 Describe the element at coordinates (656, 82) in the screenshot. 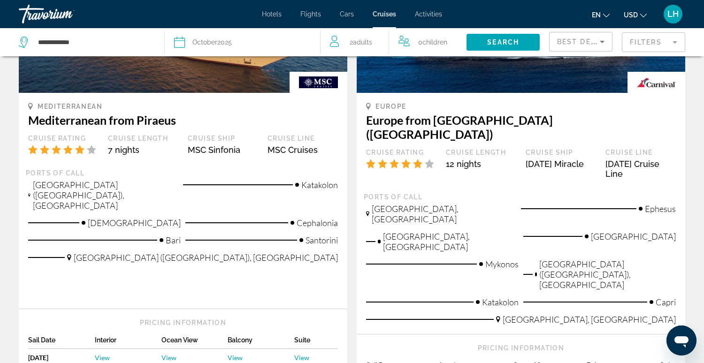

I see `img: carnival.gif` at that location.